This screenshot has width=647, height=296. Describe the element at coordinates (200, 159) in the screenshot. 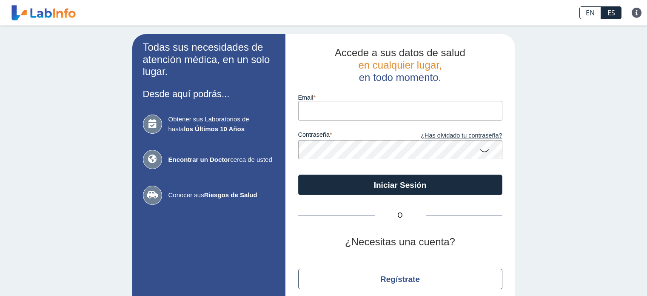

I see `b: Encontrar un Doctor` at that location.